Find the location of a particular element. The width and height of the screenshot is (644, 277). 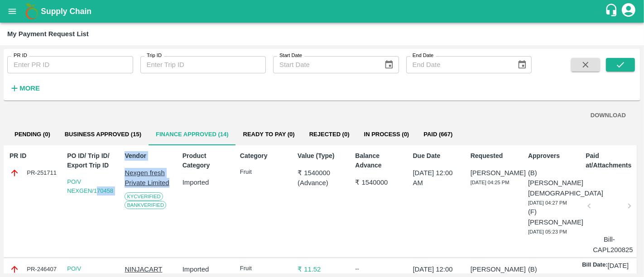

p: ( Advance ) is located at coordinates (322, 183).